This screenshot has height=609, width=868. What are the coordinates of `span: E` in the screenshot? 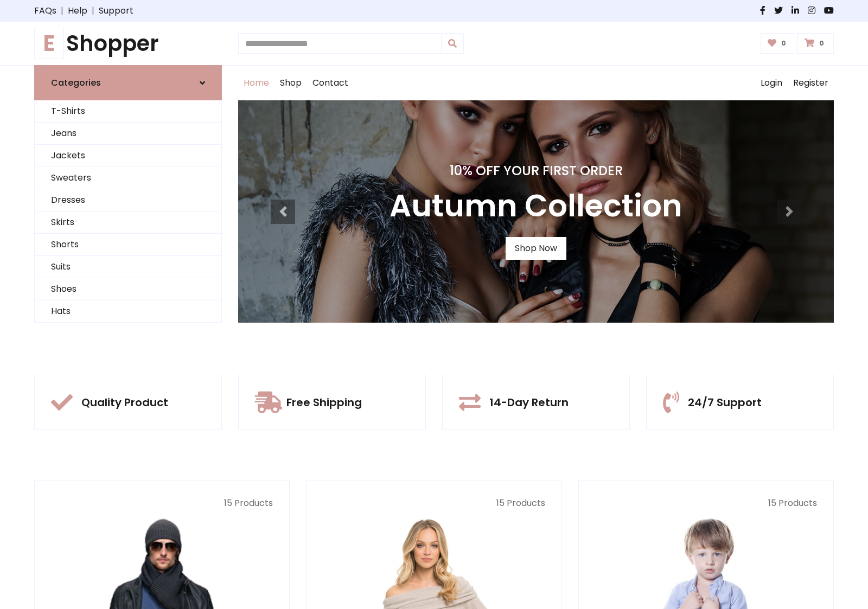 It's located at (49, 44).